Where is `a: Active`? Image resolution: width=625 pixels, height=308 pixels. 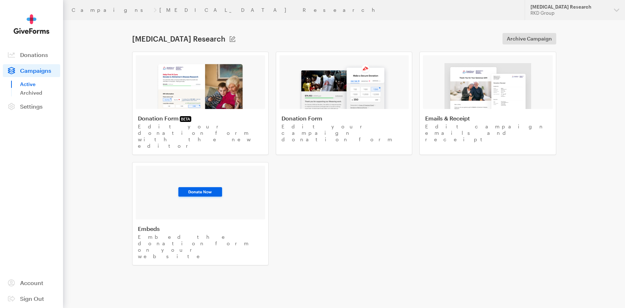 a: Active is located at coordinates (40, 84).